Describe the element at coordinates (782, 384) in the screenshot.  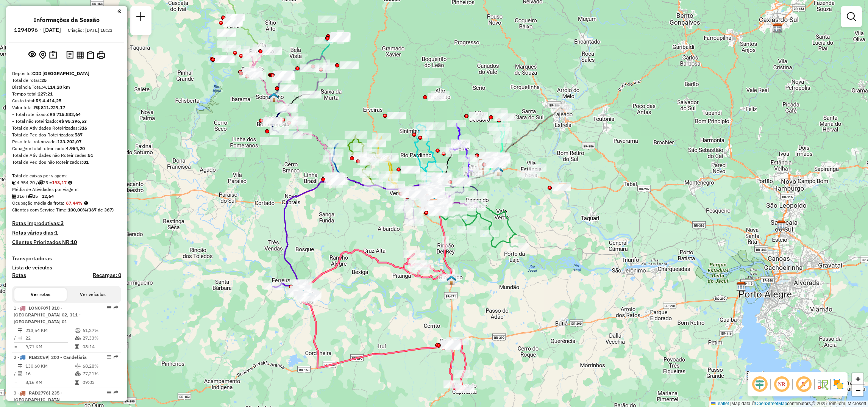
I see `span: Ocultar NR` at that location.